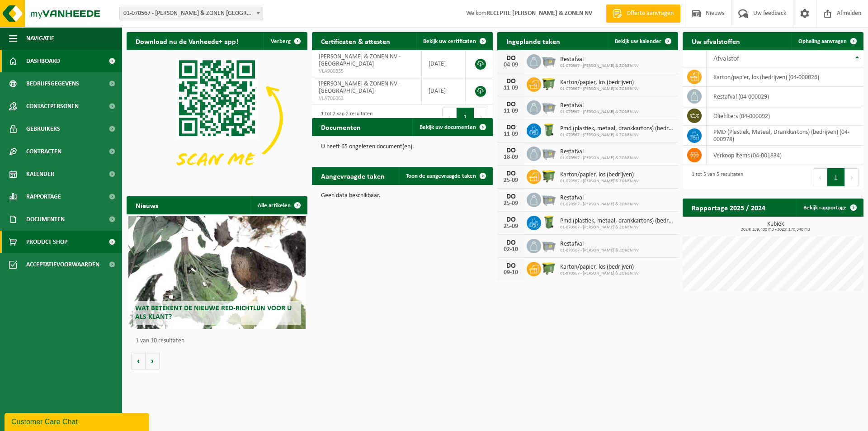 The image size is (868, 431). What do you see at coordinates (454, 41) in the screenshot?
I see `a: Bekijk uw certificaten` at bounding box center [454, 41].